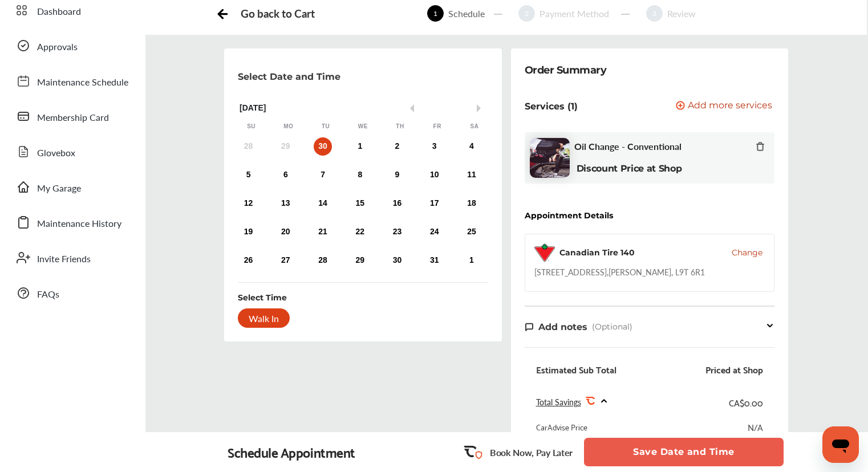  I want to click on div: Choose Saturday, November 1st, 2025, so click(472, 260).